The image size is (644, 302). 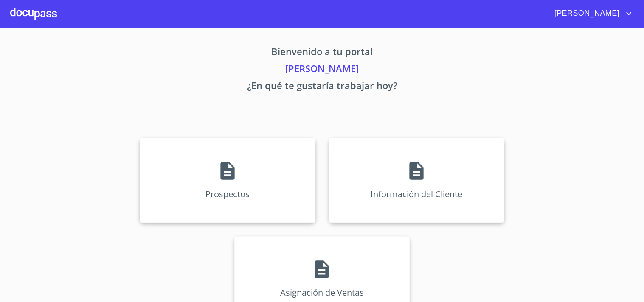 What do you see at coordinates (416, 194) in the screenshot?
I see `p: Información del Cliente` at bounding box center [416, 194].